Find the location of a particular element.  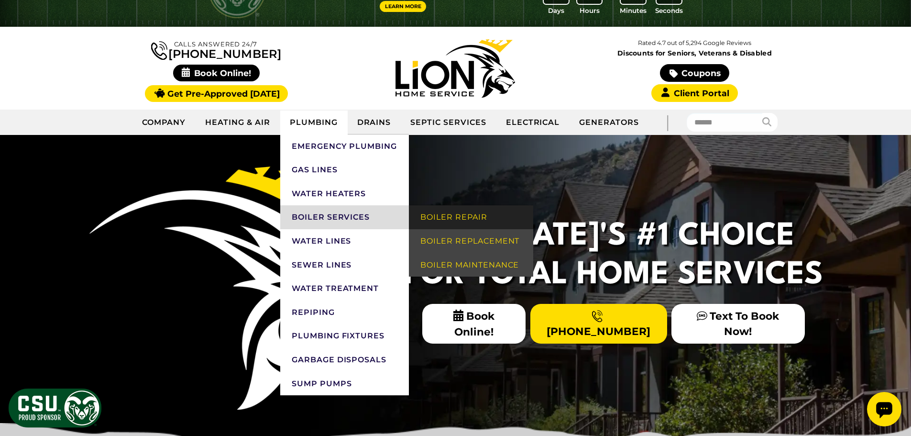

a: Boiler Services is located at coordinates (344, 217).